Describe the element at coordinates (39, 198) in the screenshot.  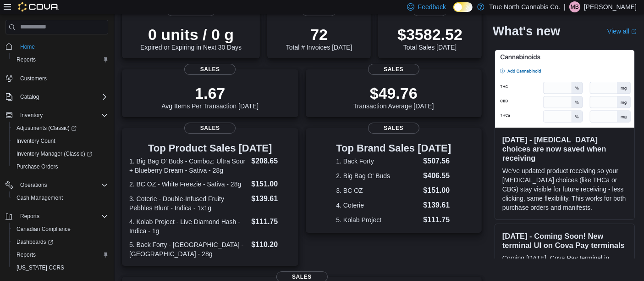
I see `a: Cash Management` at that location.